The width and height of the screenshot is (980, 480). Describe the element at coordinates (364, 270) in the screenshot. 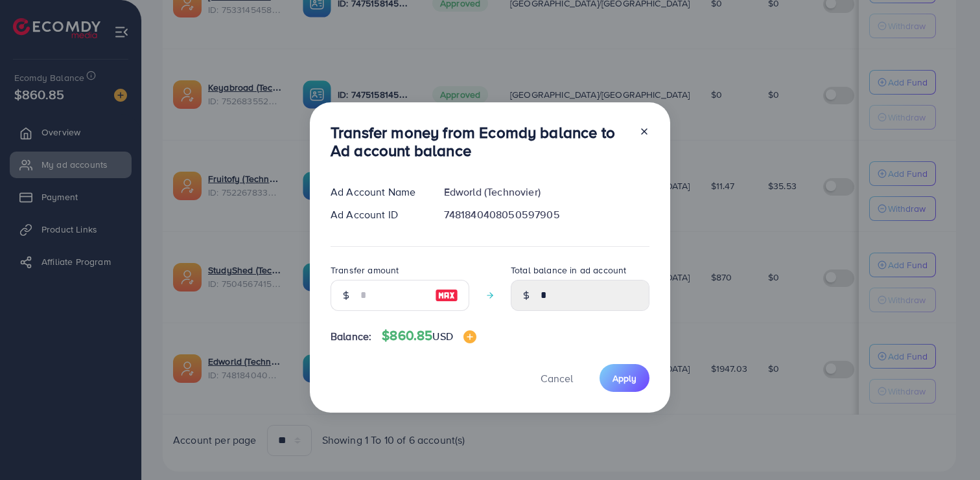

I see `label: Transfer amount` at that location.